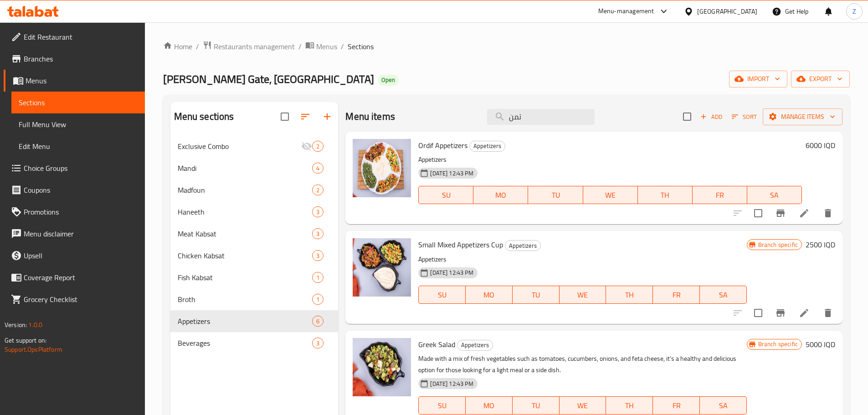 This screenshot has width=868, height=415. Describe the element at coordinates (74, 59) in the screenshot. I see `a: Branches` at that location.